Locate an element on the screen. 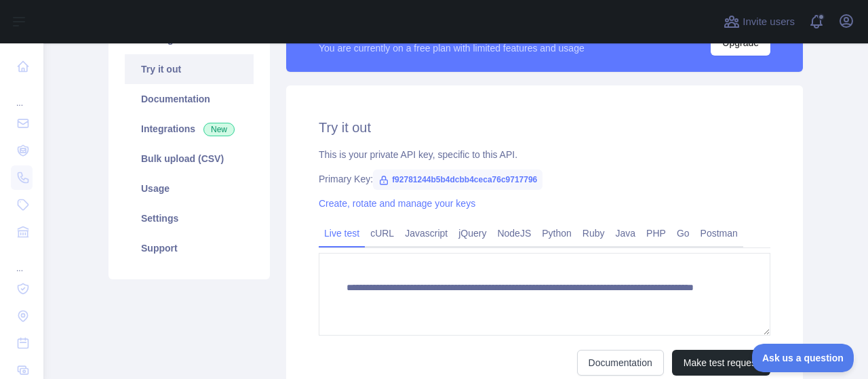 The image size is (868, 379). a: jQuery is located at coordinates (472, 233).